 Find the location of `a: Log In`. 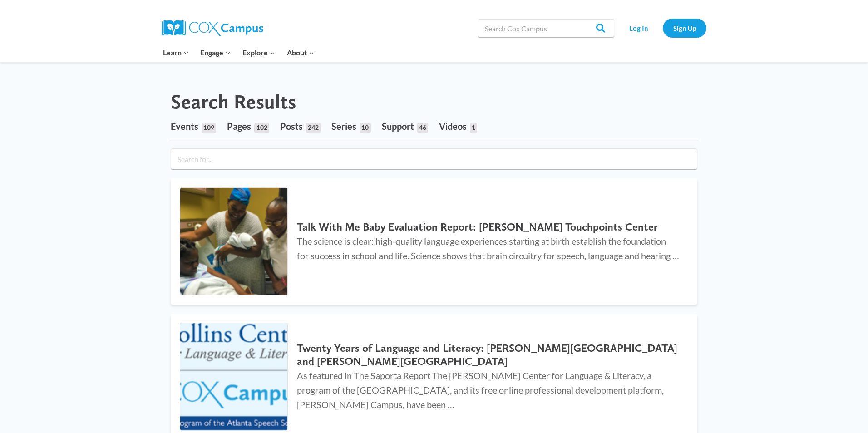

a: Log In is located at coordinates (638, 28).